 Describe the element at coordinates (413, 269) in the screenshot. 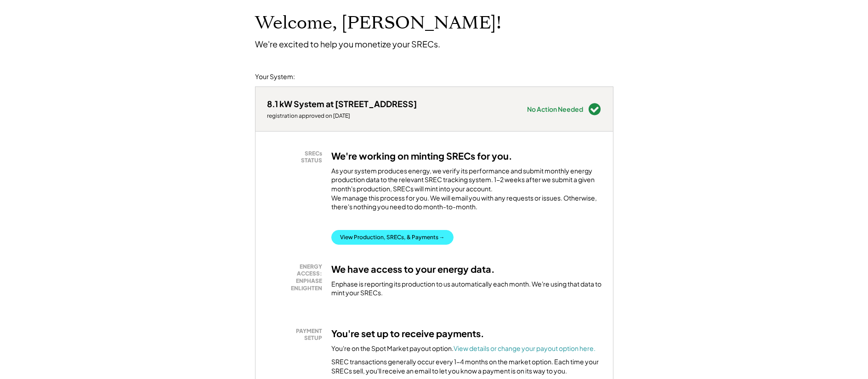

I see `h3: We have access to your energy data.` at that location.